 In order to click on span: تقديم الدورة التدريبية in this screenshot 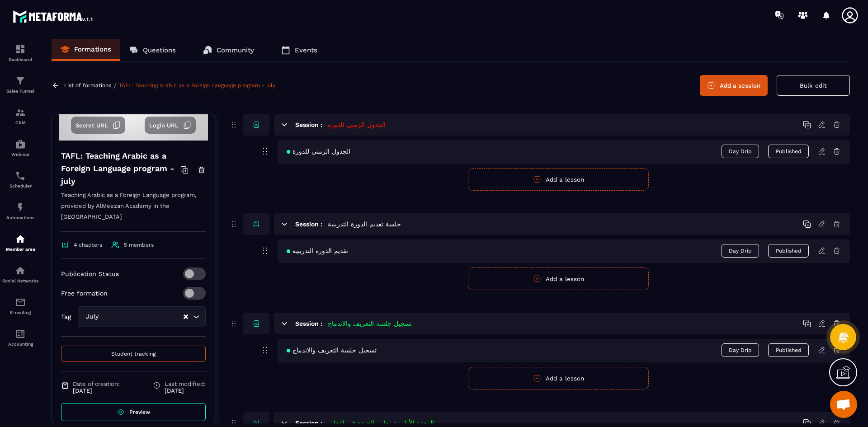, I will do `click(317, 251)`.